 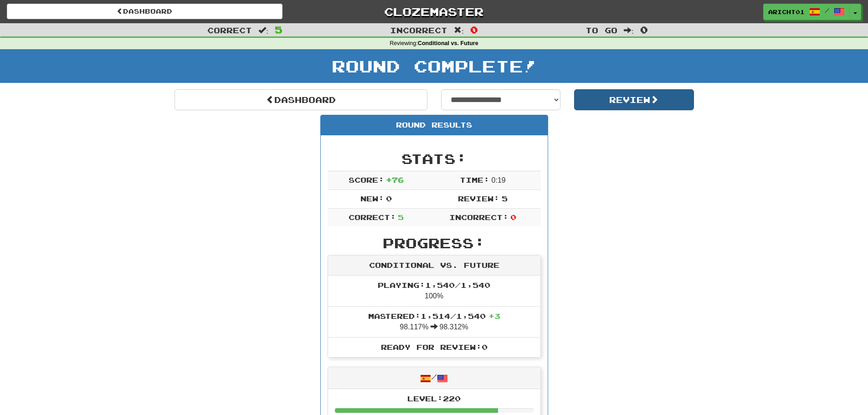 I want to click on span: Mastered: 1,514 / 1,540, so click(x=435, y=316).